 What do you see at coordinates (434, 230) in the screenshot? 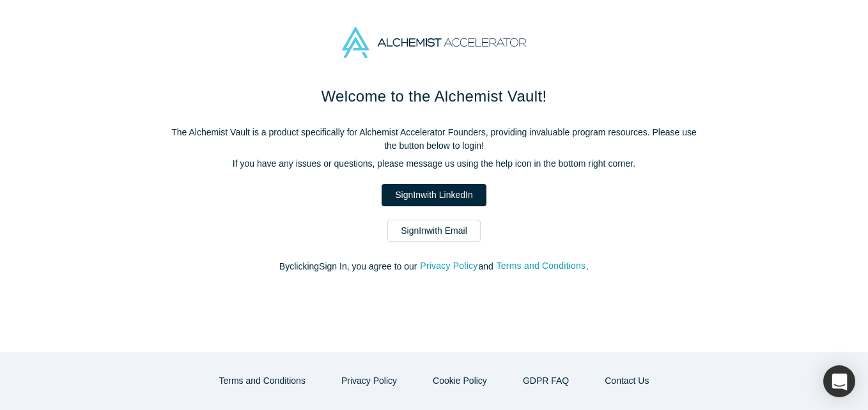
I see `a: SignInwith Email` at bounding box center [434, 230].